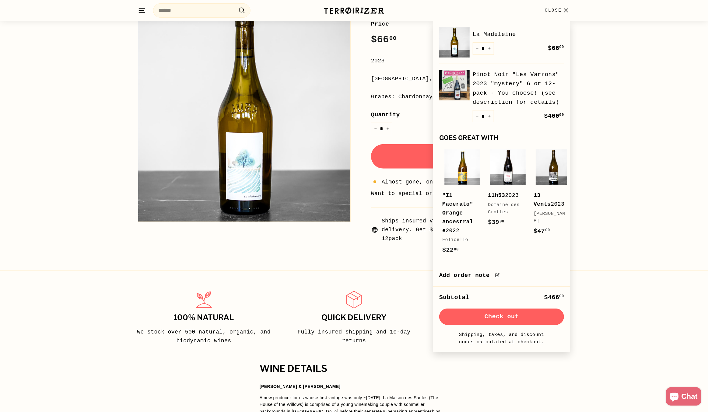 This screenshot has height=412, width=708. What do you see at coordinates (508, 191) in the screenshot?
I see `a: 11h532023Domaine des Grottes` at bounding box center [508, 191].